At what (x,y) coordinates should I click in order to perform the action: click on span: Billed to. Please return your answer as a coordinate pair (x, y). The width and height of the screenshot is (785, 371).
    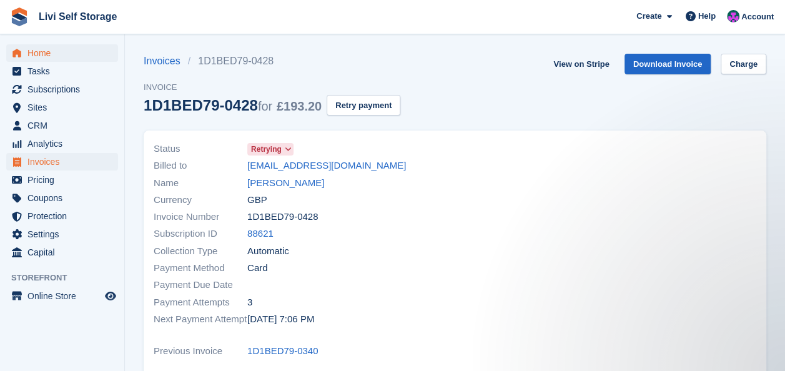
    Looking at the image, I should click on (200, 166).